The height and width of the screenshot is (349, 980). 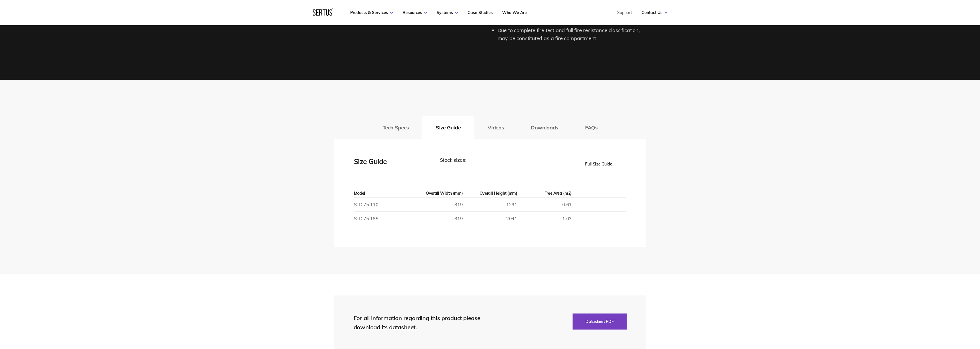 What do you see at coordinates (591, 127) in the screenshot?
I see `button: FAQs` at bounding box center [591, 127].